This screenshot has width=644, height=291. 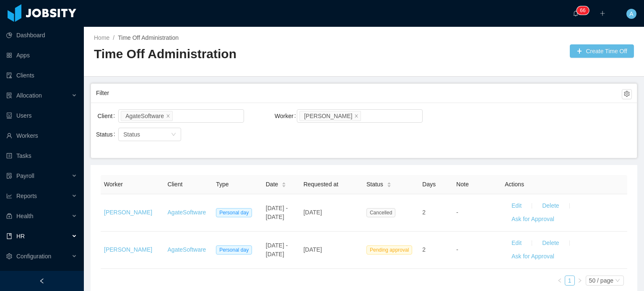 I want to click on span: Date, so click(x=272, y=184).